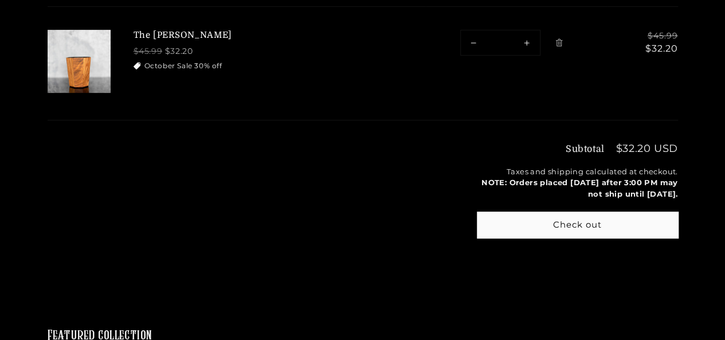 The width and height of the screenshot is (725, 340). What do you see at coordinates (578, 183) in the screenshot?
I see `small: Taxes and shipping calculated at checkout.` at bounding box center [578, 183].